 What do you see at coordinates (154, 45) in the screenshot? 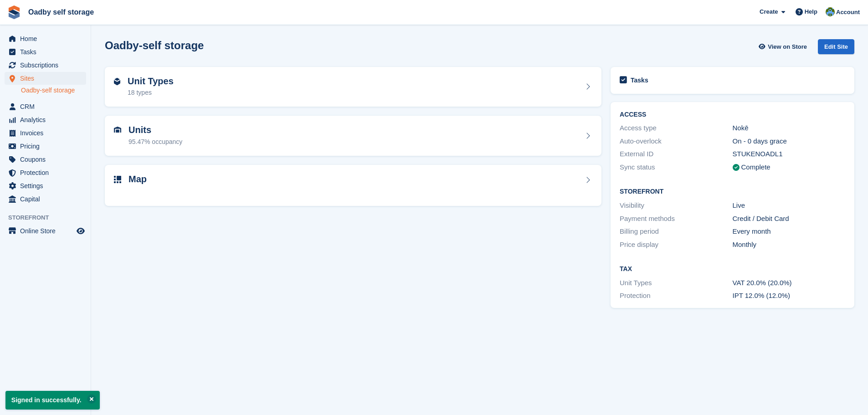
I see `h2: Oadby-self storage` at bounding box center [154, 45].